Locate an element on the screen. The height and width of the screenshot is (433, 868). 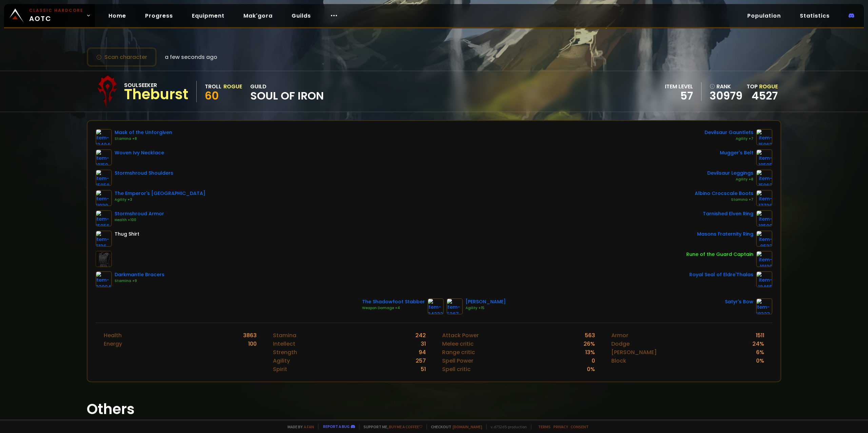
img: item-18465 is located at coordinates (764, 279).